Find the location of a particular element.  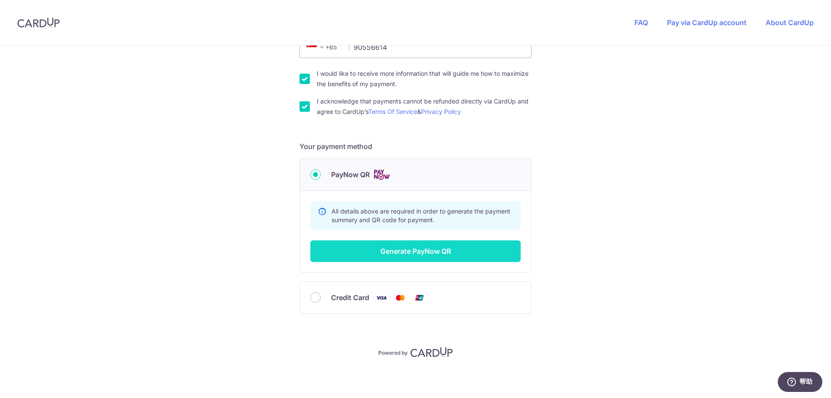

a: Pay via CardUp account is located at coordinates (706, 22).